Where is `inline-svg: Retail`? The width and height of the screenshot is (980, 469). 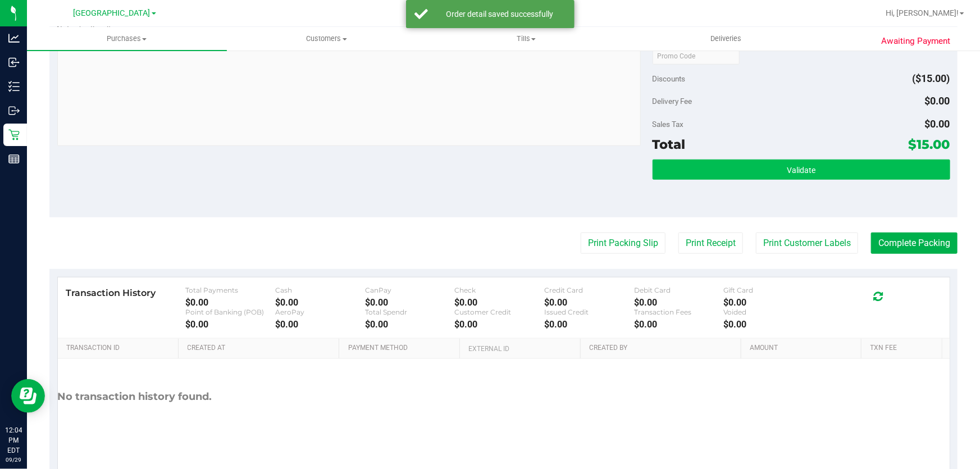
inline-svg: Retail is located at coordinates (14, 134).